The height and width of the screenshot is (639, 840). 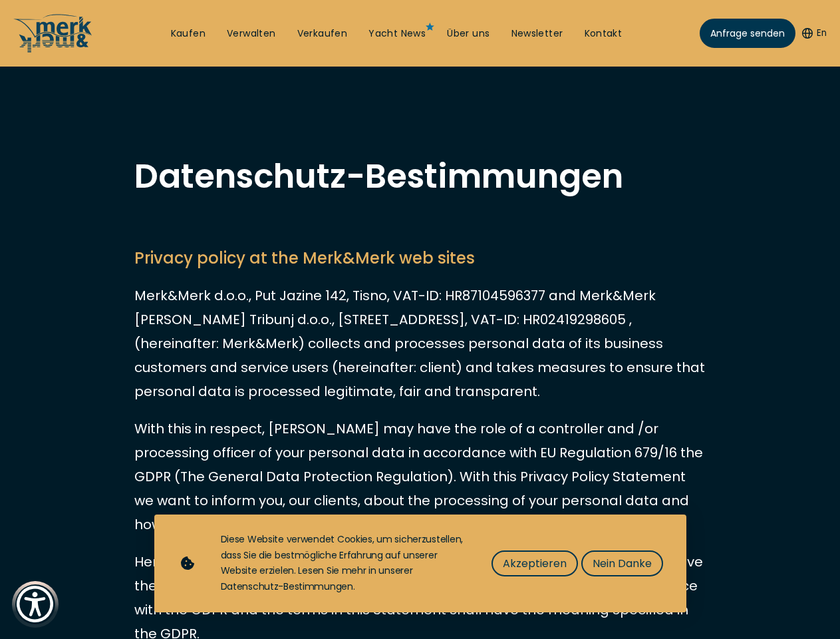 I want to click on a: Datenschutz-Bestimmungen, so click(x=287, y=586).